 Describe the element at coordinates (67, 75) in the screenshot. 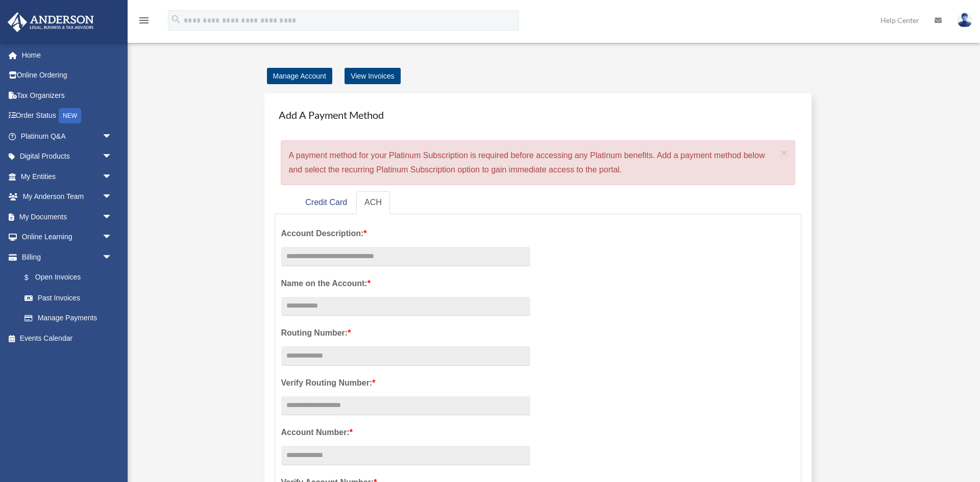

I see `a: Online Ordering` at that location.